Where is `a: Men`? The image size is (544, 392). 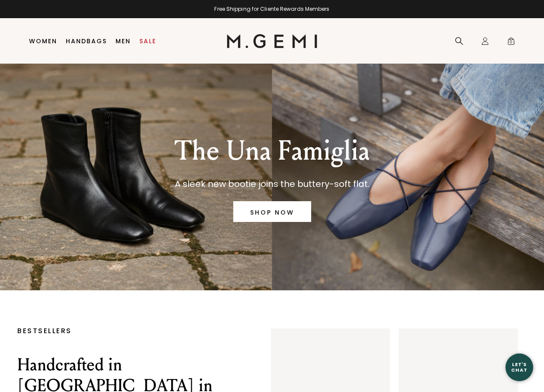
a: Men is located at coordinates (123, 41).